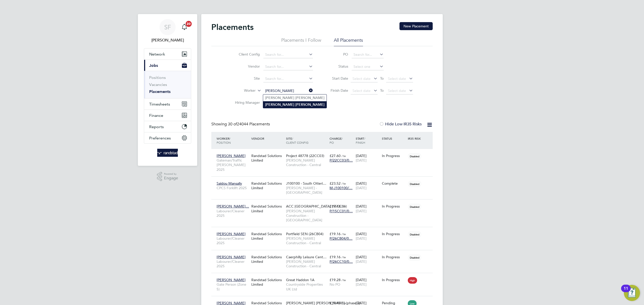  What do you see at coordinates (168, 65) in the screenshot?
I see `button: Jobs` at bounding box center [168, 65].